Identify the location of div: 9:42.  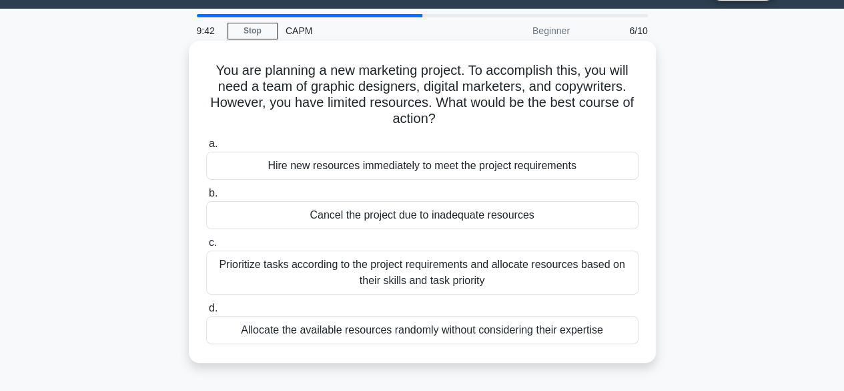
(208, 31).